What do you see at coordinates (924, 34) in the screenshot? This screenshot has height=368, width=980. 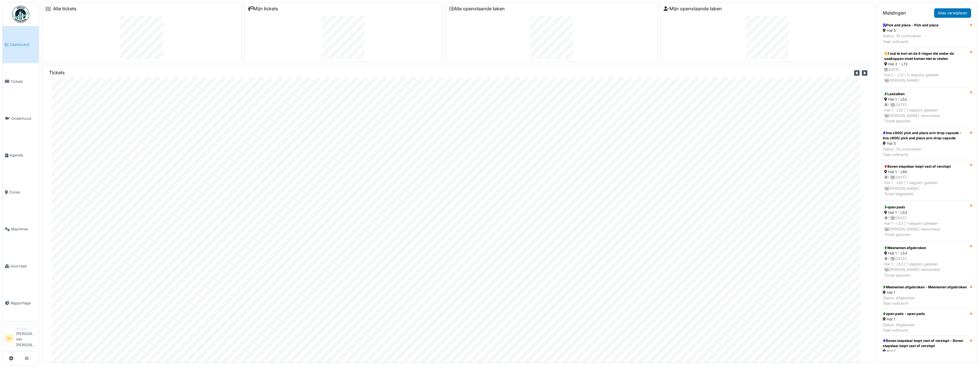 I see `a: Pick and place - Pick and place Hal 5 Status: Te controlerenTaak volbracht` at bounding box center [924, 34].